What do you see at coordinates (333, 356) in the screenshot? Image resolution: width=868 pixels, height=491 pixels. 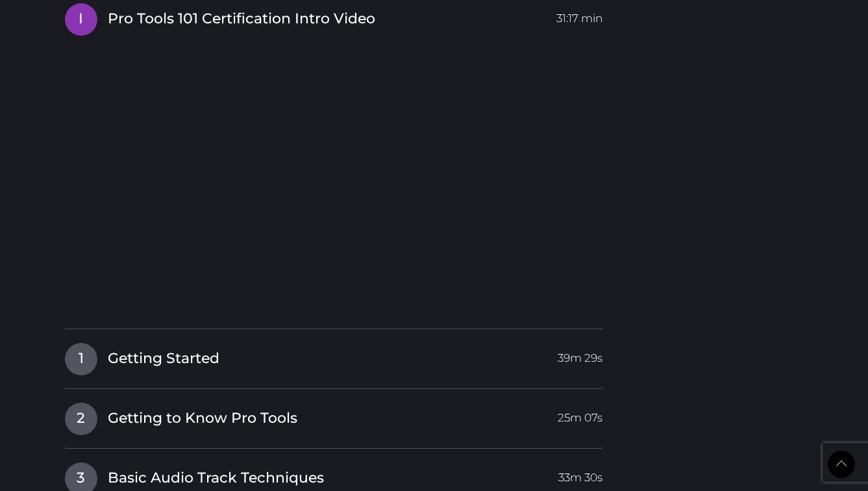 I see `a: 1Getting Started39m 29s` at bounding box center [333, 356].